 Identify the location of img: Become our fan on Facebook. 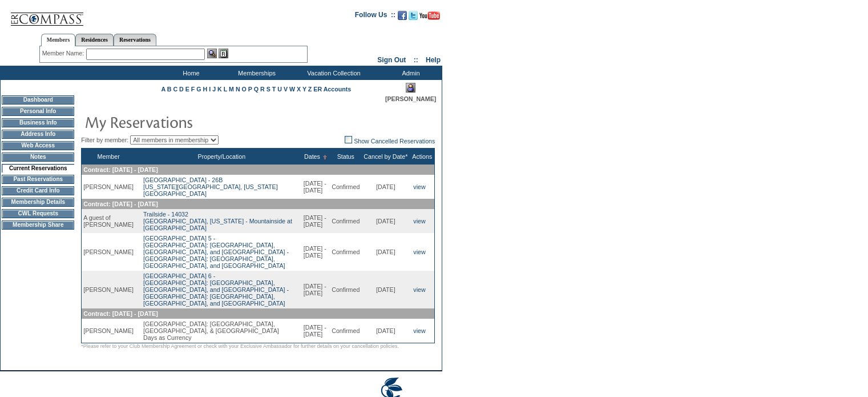
(403, 15).